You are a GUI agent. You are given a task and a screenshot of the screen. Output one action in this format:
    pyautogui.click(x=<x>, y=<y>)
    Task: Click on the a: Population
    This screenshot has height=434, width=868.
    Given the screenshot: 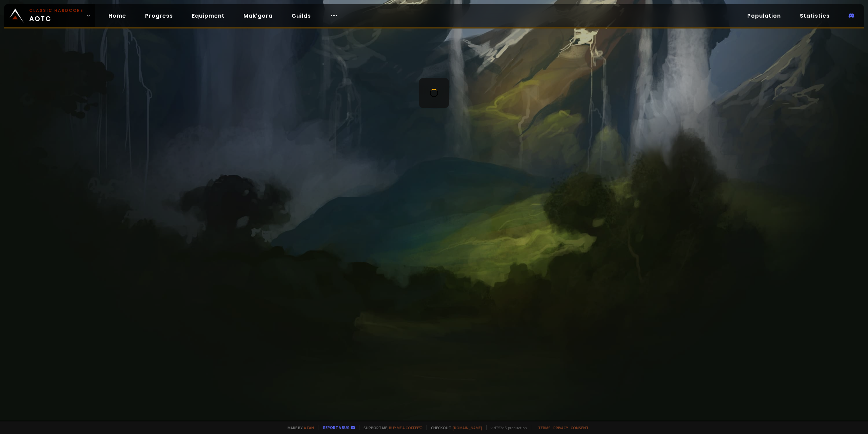 What is the action you would take?
    pyautogui.click(x=764, y=16)
    